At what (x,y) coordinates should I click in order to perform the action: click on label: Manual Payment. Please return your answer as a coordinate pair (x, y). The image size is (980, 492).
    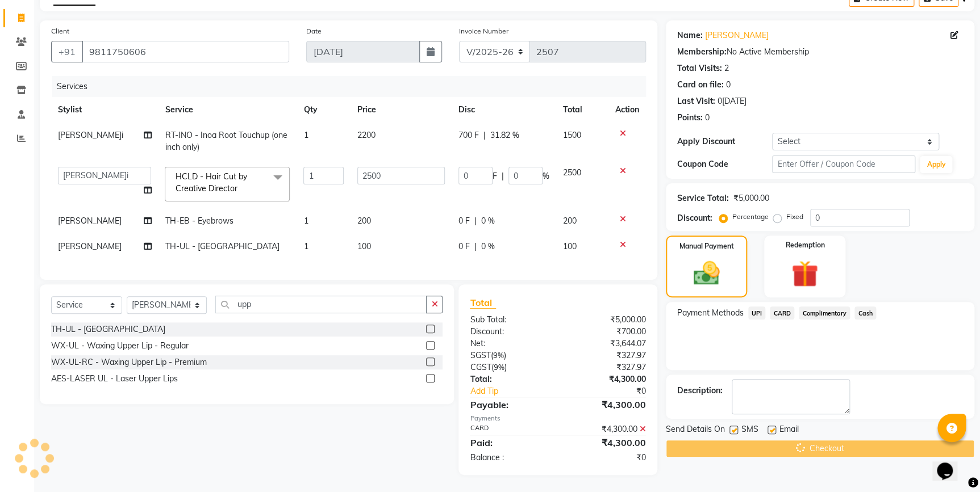
    Looking at the image, I should click on (706, 247).